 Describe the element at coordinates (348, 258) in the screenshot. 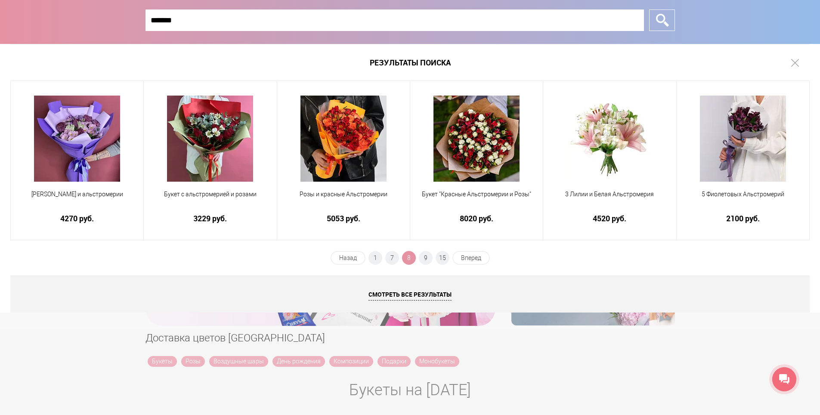

I see `a: Назад` at that location.